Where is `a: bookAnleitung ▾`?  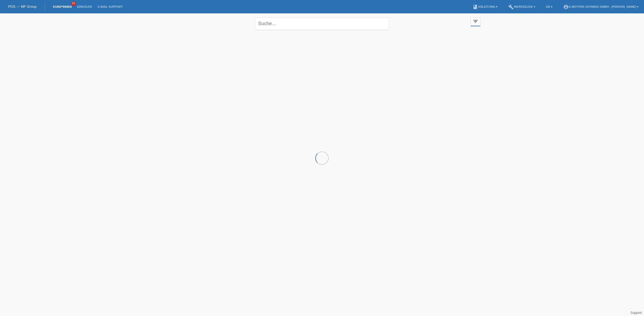 a: bookAnleitung ▾ is located at coordinates (485, 7).